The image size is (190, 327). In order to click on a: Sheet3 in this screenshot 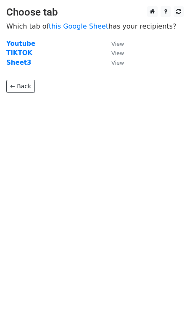, I will do `click(18, 63)`.